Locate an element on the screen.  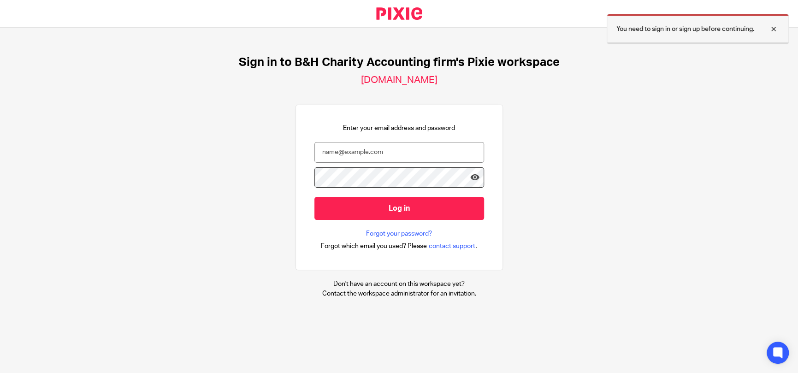
p: Enter your email address and password is located at coordinates (399, 128).